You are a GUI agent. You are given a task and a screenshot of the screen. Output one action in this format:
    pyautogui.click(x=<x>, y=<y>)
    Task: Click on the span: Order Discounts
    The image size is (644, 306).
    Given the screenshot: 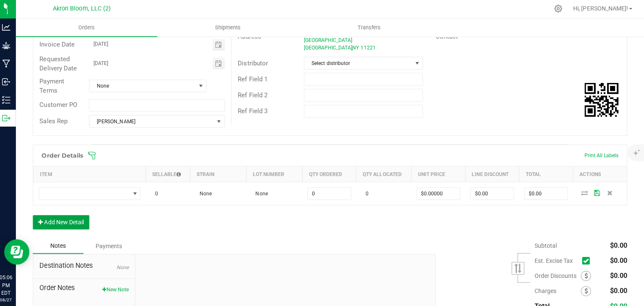 What is the action you would take?
    pyautogui.click(x=558, y=276)
    